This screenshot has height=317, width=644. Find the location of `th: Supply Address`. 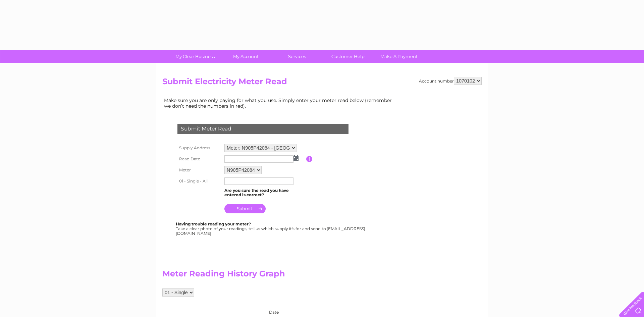

th: Supply Address is located at coordinates (199, 148).